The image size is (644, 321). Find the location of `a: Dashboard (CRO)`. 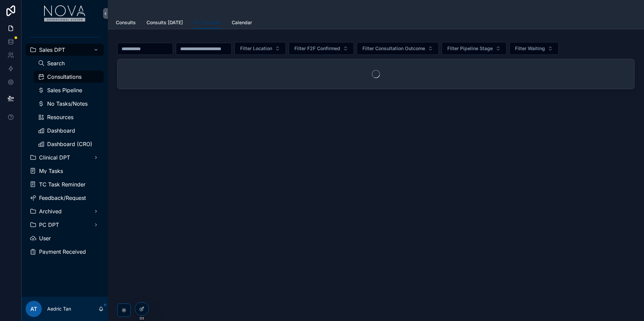

a: Dashboard (CRO) is located at coordinates (69, 144).